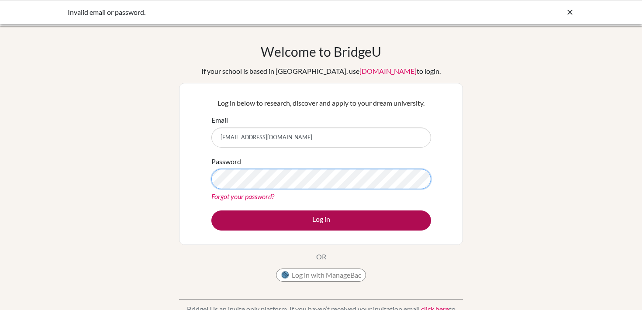 Image resolution: width=642 pixels, height=310 pixels. What do you see at coordinates (321, 275) in the screenshot?
I see `button: Log in with ManageBac` at bounding box center [321, 275].